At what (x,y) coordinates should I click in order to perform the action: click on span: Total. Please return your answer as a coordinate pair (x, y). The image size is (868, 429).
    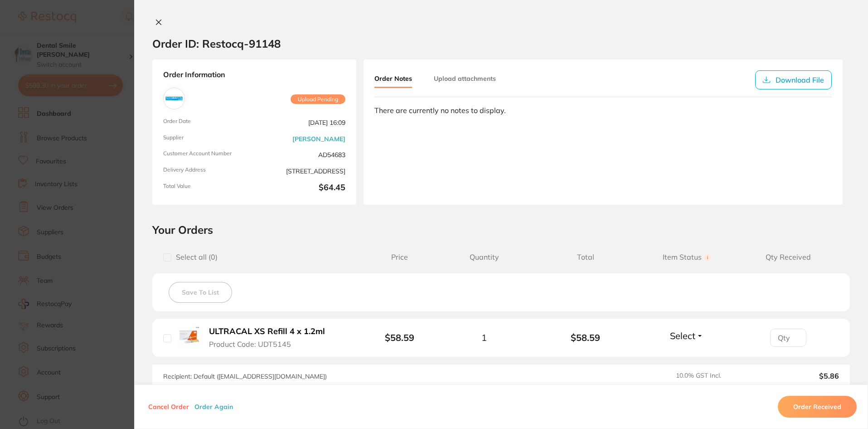
    Looking at the image, I should click on (585, 257).